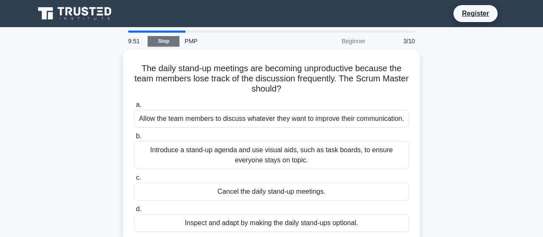  What do you see at coordinates (138, 209) in the screenshot?
I see `span: d.` at bounding box center [138, 209].